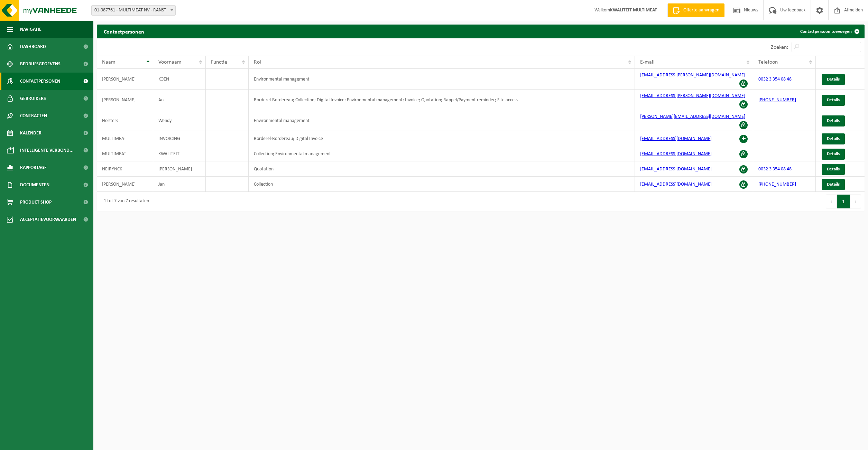  I want to click on span: Acceptatievoorwaarden, so click(48, 219).